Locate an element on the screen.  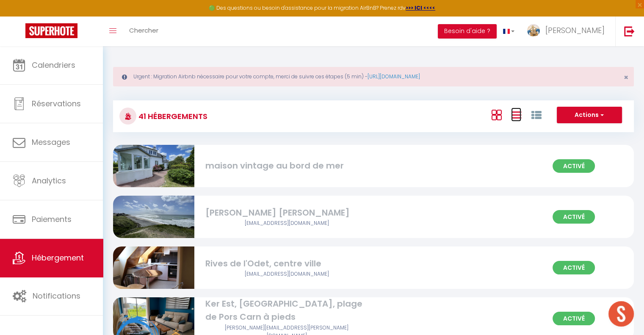
span: Notifications is located at coordinates (56, 296).